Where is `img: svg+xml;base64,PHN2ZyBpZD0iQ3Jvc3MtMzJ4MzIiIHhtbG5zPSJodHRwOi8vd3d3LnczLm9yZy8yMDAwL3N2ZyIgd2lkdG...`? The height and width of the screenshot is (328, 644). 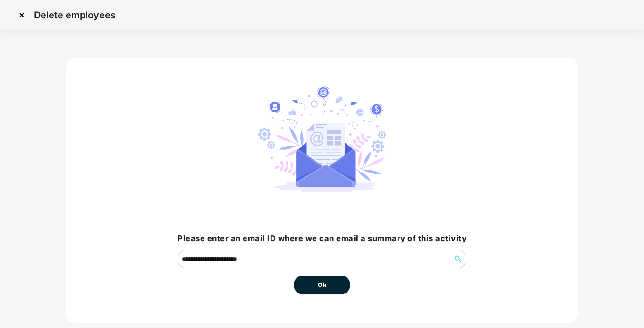 img: svg+xml;base64,PHN2ZyBpZD0iQ3Jvc3MtMzJ4MzIiIHhtbG5zPSJodHRwOi8vd3d3LnczLm9yZy8yMDAwL3N2ZyIgd2lkdG... is located at coordinates (22, 15).